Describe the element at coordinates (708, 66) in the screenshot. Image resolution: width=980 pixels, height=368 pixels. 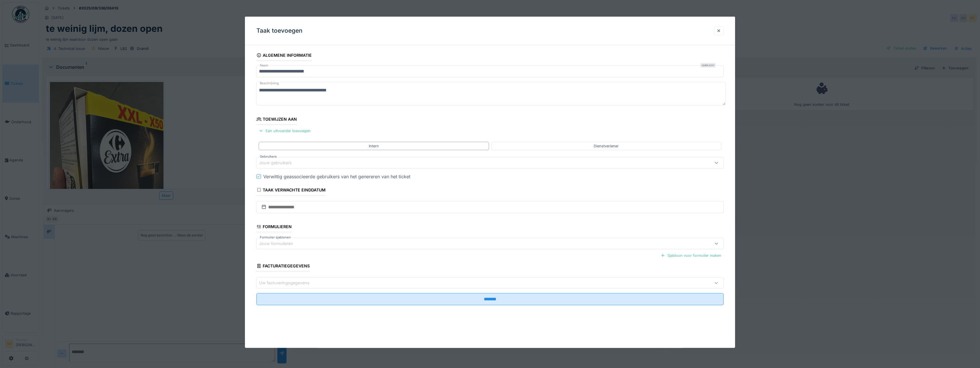
I see `div: Verplicht` at that location.